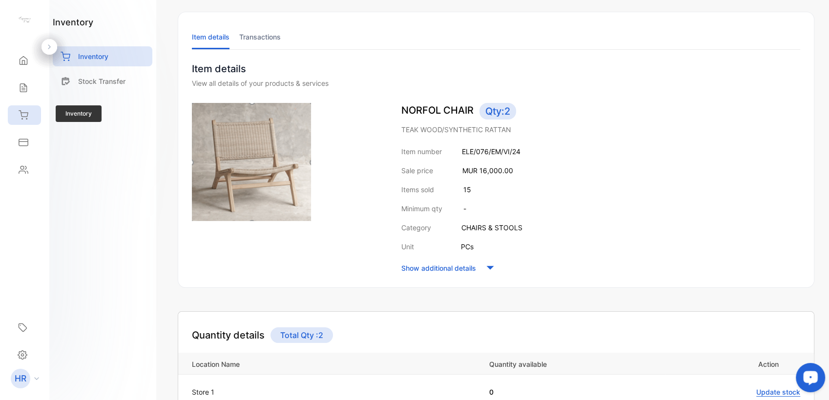 The width and height of the screenshot is (829, 400). What do you see at coordinates (487, 170) in the screenshot?
I see `span: MUR 16,000.00` at bounding box center [487, 170].